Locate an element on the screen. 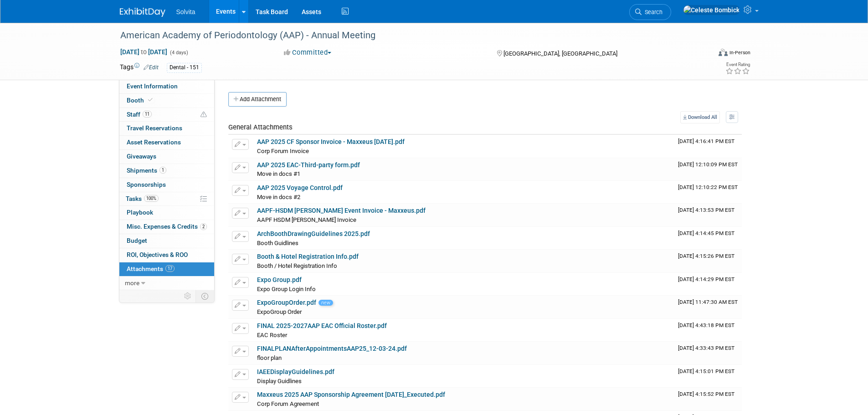  a: Search is located at coordinates (651, 12).